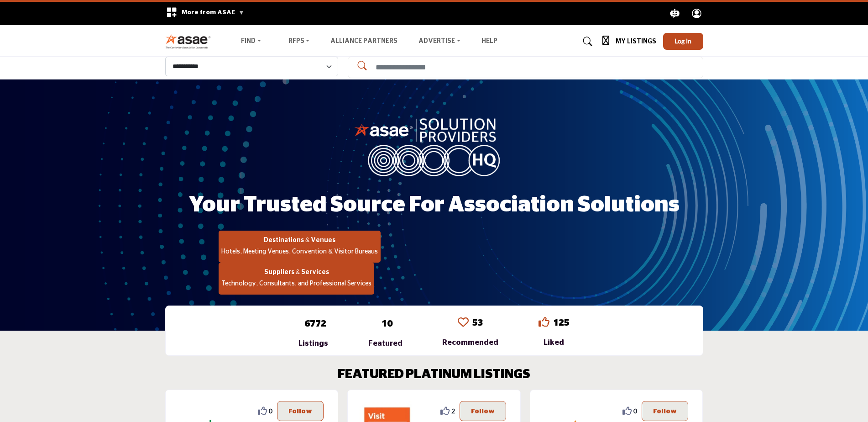 The image size is (868, 422). What do you see at coordinates (299, 240) in the screenshot?
I see `h2: Destinations & Venues` at bounding box center [299, 240].